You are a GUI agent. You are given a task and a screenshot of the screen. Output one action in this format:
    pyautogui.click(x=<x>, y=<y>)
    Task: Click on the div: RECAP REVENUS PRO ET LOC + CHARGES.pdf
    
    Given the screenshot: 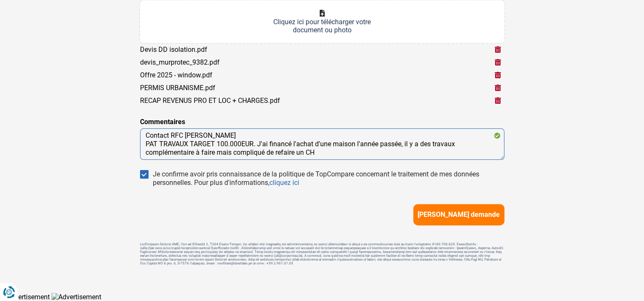 What is the action you would take?
    pyautogui.click(x=210, y=100)
    